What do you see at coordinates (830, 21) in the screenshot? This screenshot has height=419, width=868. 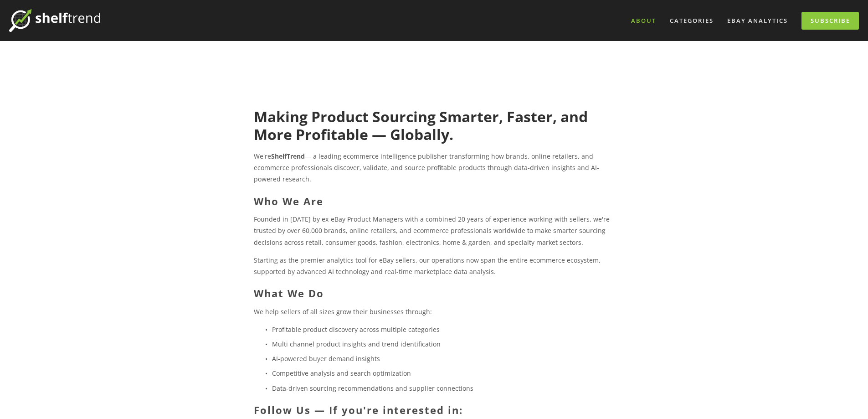 I see `a: Subscribe` at bounding box center [830, 21].